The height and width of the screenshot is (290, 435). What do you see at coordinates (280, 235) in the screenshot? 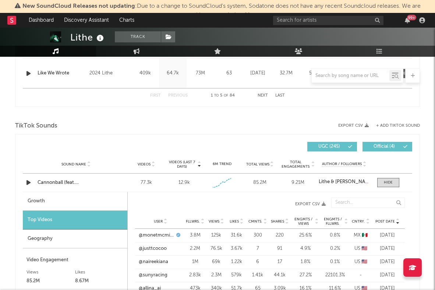
I see `div: 220` at bounding box center [280, 235].